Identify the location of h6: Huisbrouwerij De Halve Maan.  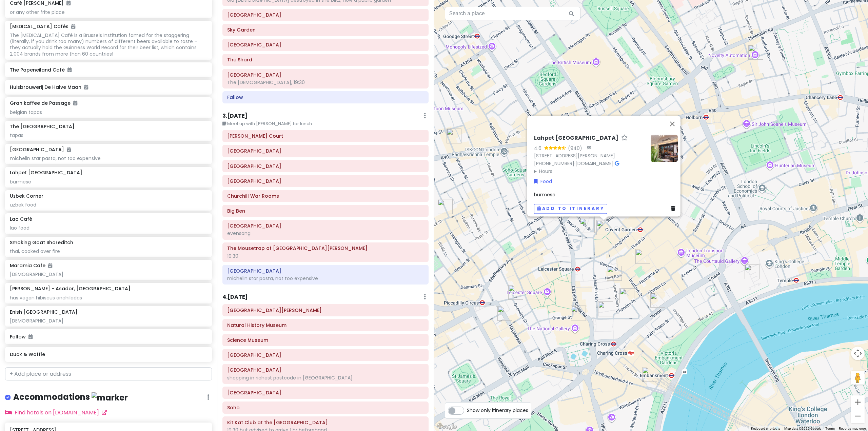
(108, 87).